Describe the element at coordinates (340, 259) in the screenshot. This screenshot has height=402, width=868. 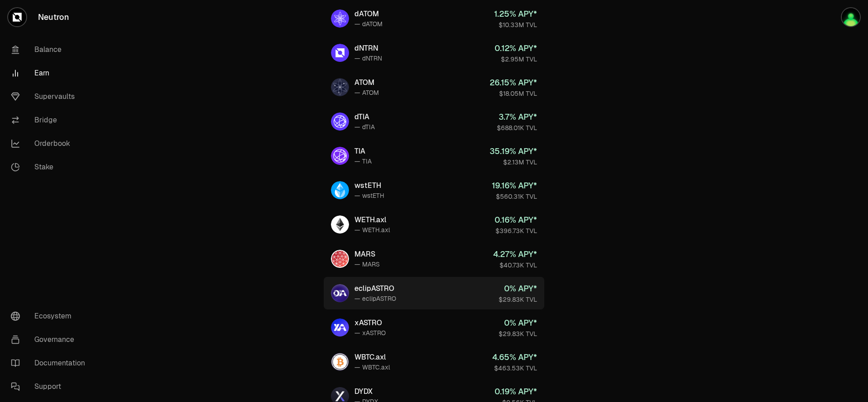
I see `img: MARS` at that location.